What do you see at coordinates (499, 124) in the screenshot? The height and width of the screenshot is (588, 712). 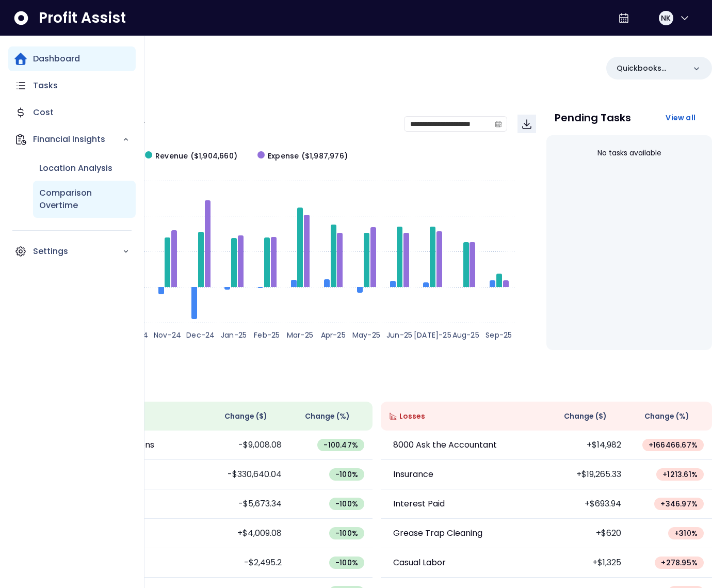 I see `svg: calendar` at bounding box center [499, 124].